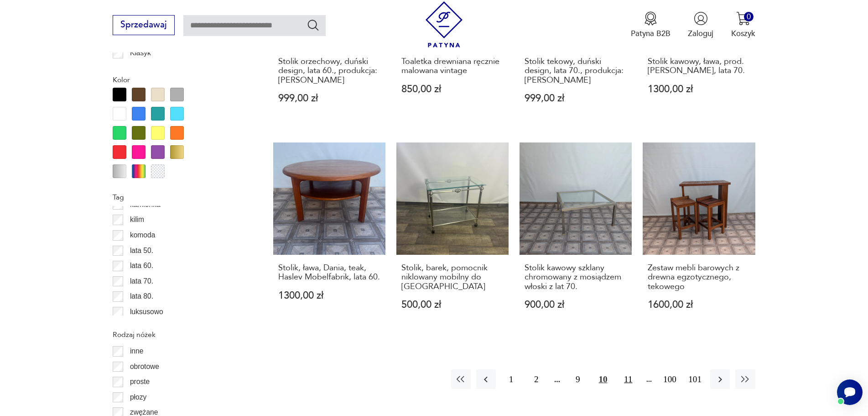  What do you see at coordinates (698, 277) in the screenshot?
I see `h3: Zestaw mebli barowych z drewna egzotycznego, tekowego` at bounding box center [698, 277].